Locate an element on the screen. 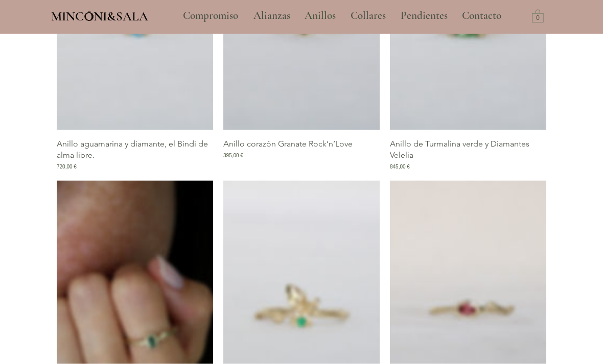 The height and width of the screenshot is (364, 603). a: Contacto is located at coordinates (482, 16).